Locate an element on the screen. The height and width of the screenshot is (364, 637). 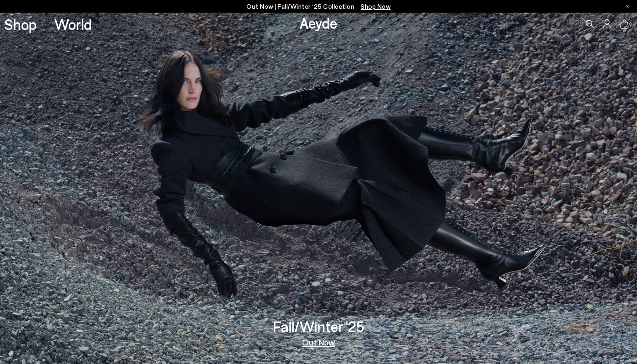
a: Shop is located at coordinates (20, 24).